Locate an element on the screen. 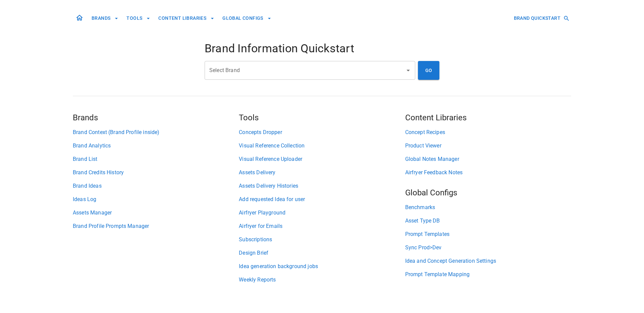  h5: Content Libraries is located at coordinates (488, 117).